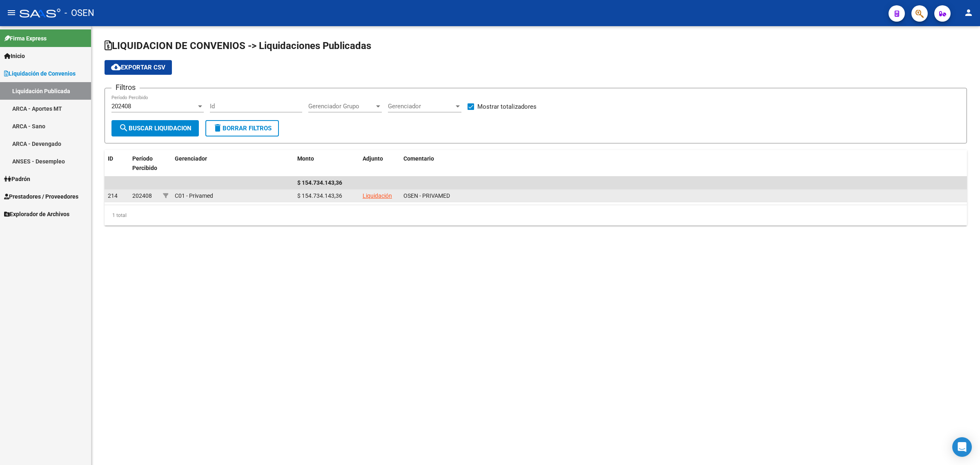 Image resolution: width=980 pixels, height=465 pixels. I want to click on span: Explorador de Archivos, so click(37, 214).